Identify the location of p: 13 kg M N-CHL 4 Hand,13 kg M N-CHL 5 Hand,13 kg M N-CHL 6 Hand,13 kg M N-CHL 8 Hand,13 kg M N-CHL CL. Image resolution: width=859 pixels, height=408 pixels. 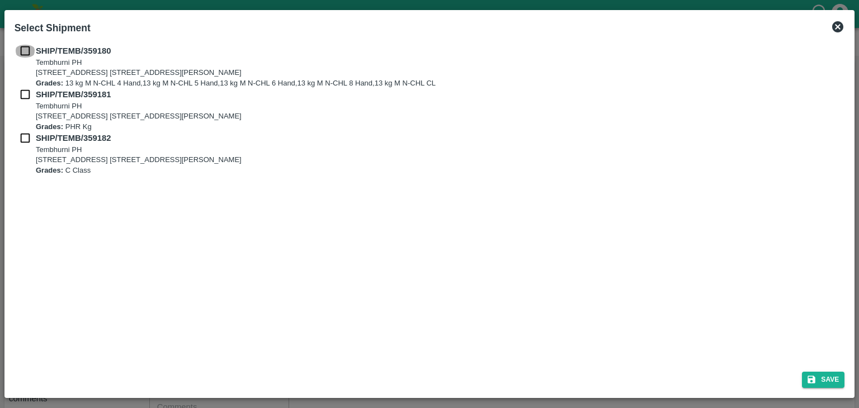
(235, 83).